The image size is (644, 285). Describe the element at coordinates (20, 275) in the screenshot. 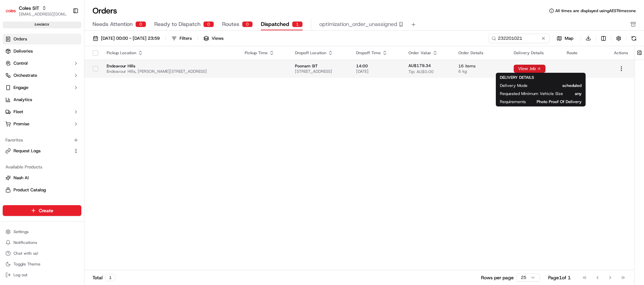

I see `span: Log out` at that location.